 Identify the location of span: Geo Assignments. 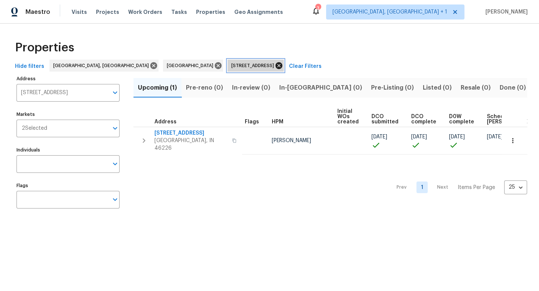
(259, 12).